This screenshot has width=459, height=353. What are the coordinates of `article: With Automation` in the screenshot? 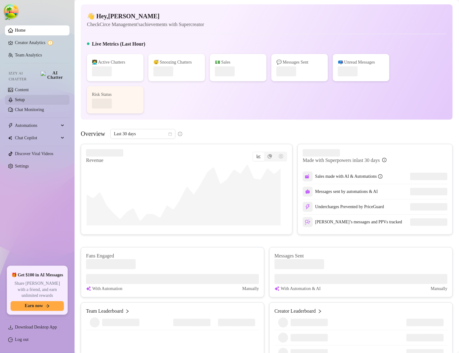 It's located at (107, 289).